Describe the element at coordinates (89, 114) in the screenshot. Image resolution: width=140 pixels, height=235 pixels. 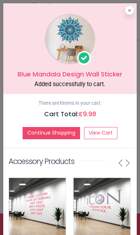
I see `span: 9.98` at that location.